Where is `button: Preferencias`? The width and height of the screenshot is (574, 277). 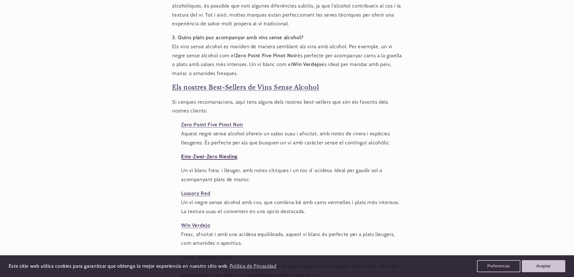
button: Preferencias is located at coordinates (499, 266).